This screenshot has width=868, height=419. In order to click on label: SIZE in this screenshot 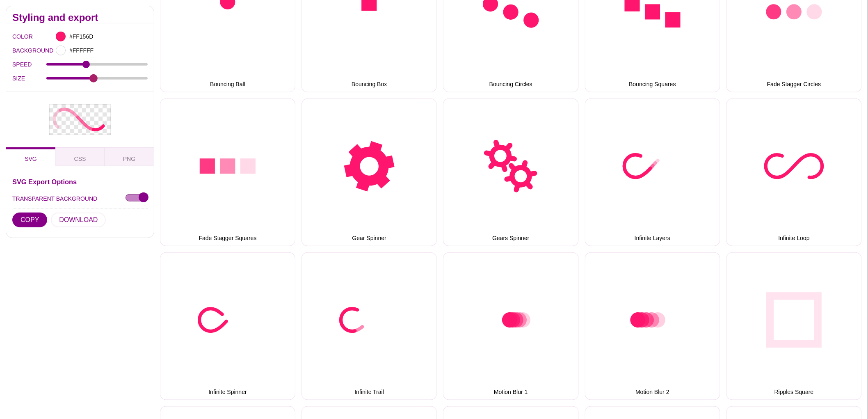, I will do `click(29, 78)`.